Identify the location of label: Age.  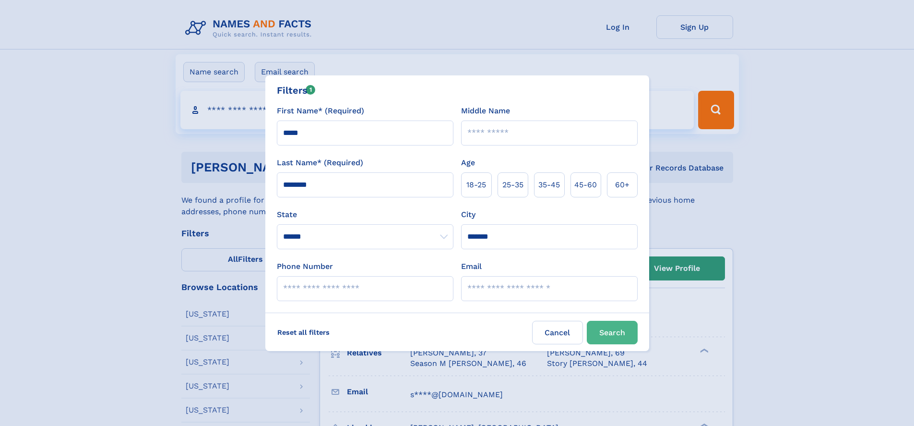
(468, 163).